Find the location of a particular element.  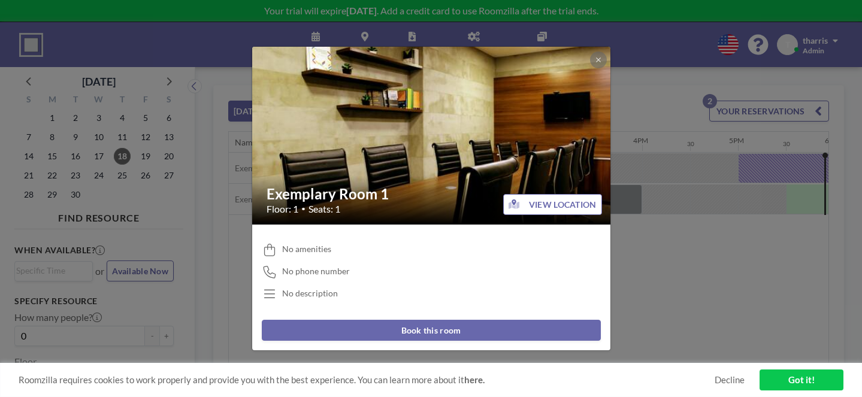

h2: Exemplary Room 1 is located at coordinates (432, 194).